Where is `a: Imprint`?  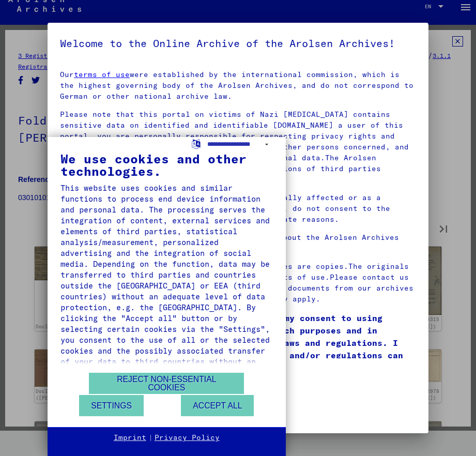 a: Imprint is located at coordinates (130, 437).